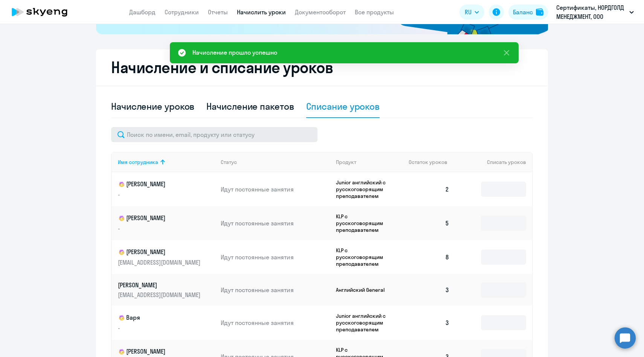 The width and height of the screenshot is (644, 357). What do you see at coordinates (523, 12) in the screenshot?
I see `div: Баланс` at bounding box center [523, 12].